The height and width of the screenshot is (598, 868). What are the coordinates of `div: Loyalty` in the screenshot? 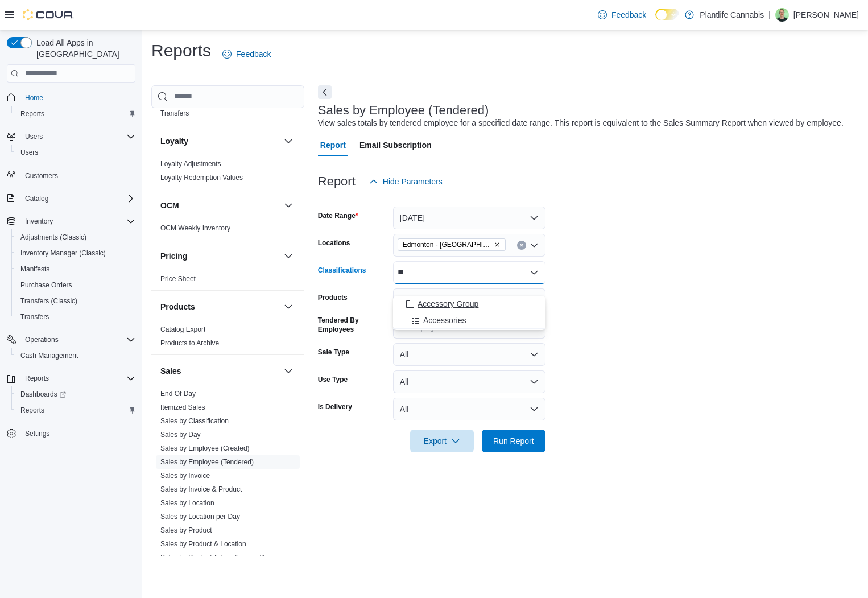 It's located at (228, 173).